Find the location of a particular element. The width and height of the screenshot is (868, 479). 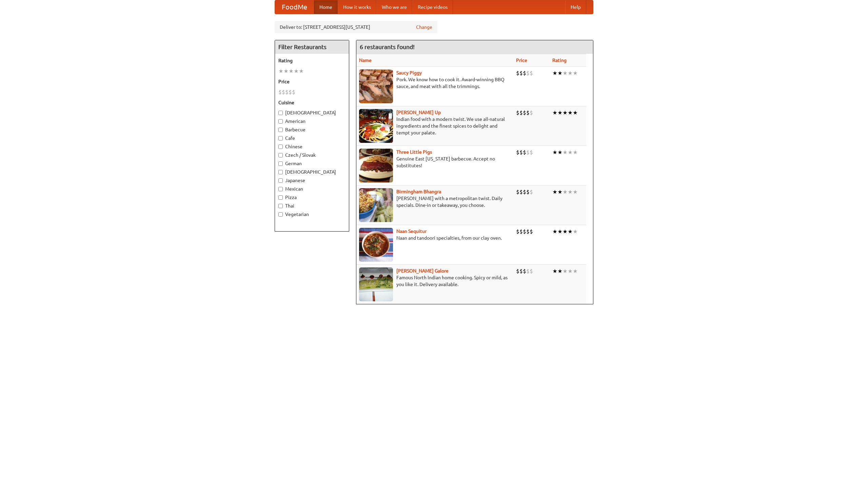

b: Saucy Piggy is located at coordinates (409, 73).